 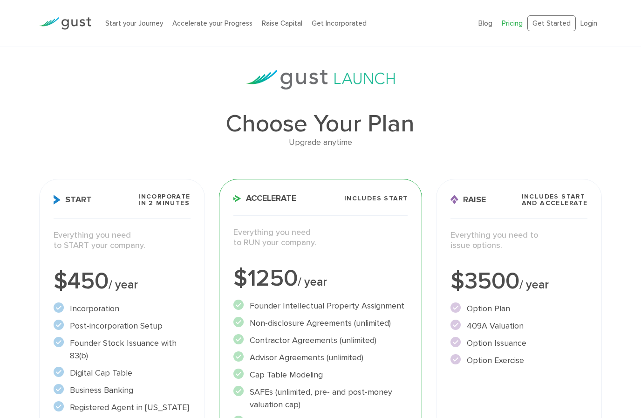 What do you see at coordinates (321, 124) in the screenshot?
I see `h1: Choose Your Plan` at bounding box center [321, 124].